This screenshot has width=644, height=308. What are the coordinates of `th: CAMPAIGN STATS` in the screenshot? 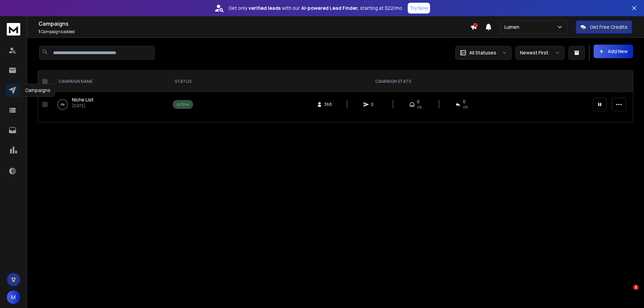 It's located at (393, 81).